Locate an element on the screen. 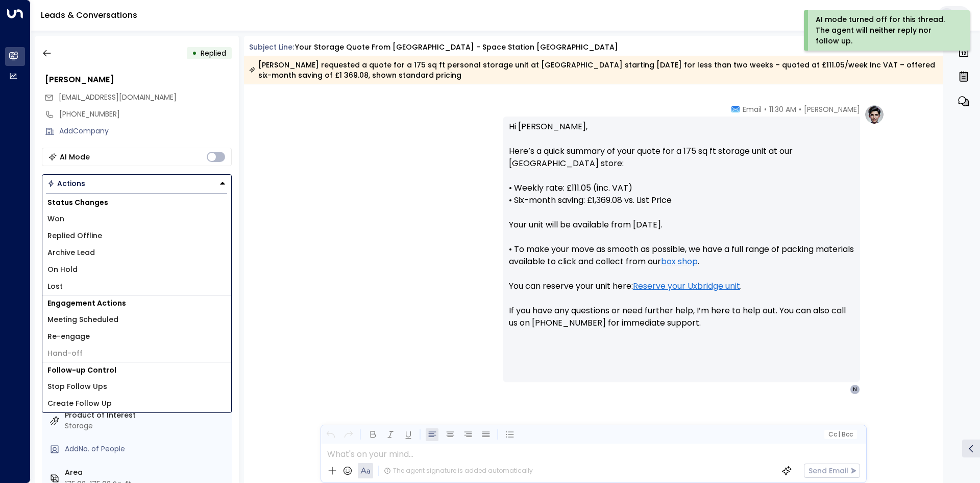  button: Actions is located at coordinates (137, 183).